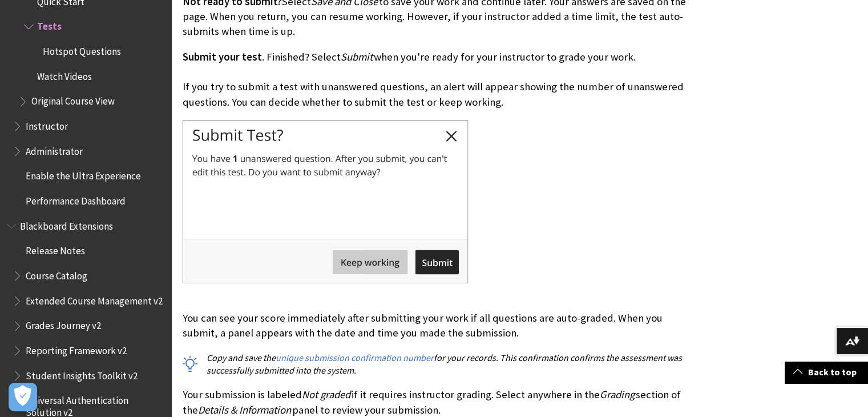 Image resolution: width=868 pixels, height=417 pixels. Describe the element at coordinates (22, 397) in the screenshot. I see `button: Open Preferences` at that location.